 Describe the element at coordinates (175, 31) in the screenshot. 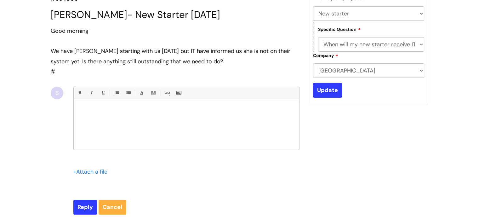

I see `div: Good morning` at that location.